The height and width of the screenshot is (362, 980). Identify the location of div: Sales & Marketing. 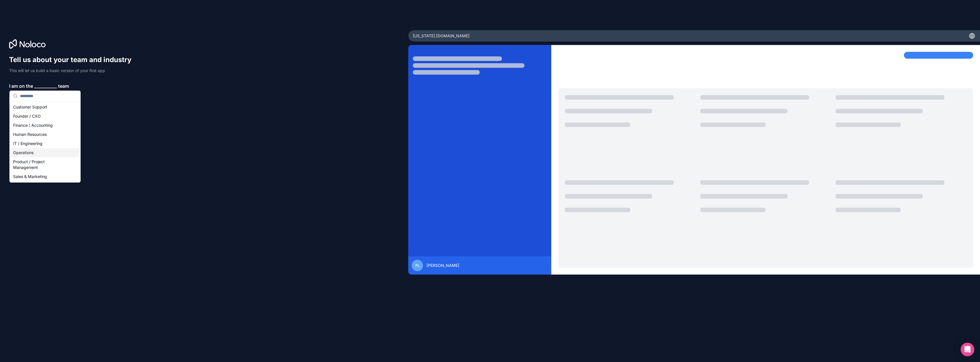
(45, 176).